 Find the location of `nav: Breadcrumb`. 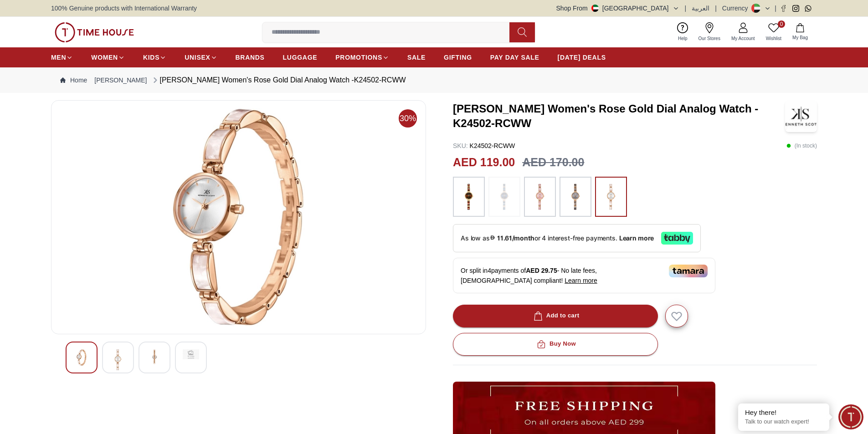

nav: Breadcrumb is located at coordinates (434, 80).